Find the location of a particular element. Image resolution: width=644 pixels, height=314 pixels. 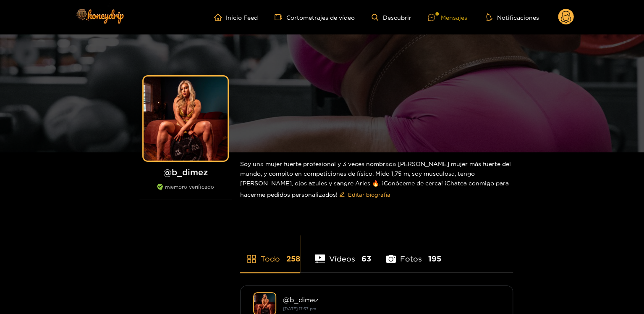

font: Vídeos is located at coordinates (342, 258).